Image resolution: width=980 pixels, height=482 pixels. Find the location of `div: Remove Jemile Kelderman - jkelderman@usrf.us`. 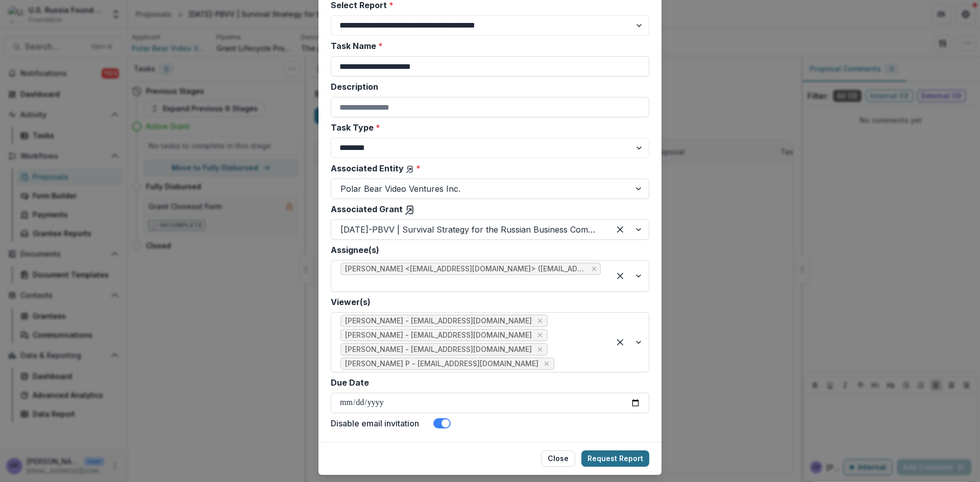

div: Remove Jemile Kelderman - jkelderman@usrf.us is located at coordinates (540, 335).